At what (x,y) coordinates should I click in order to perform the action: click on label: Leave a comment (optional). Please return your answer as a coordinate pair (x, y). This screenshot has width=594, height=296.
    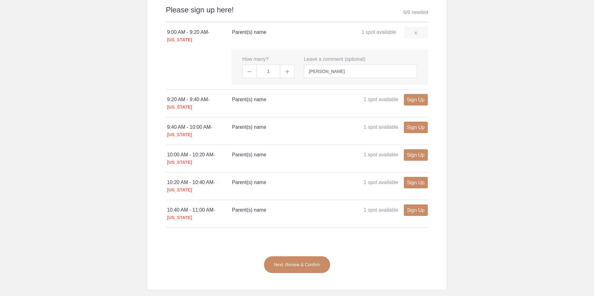
    Looking at the image, I should click on (334, 59).